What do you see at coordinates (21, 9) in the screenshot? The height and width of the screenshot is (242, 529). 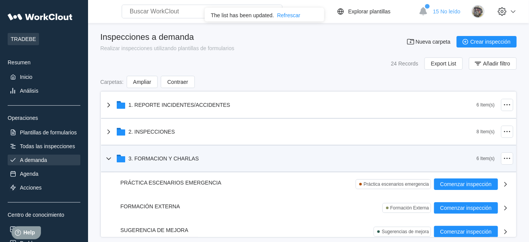 I see `span: Help` at bounding box center [21, 9].